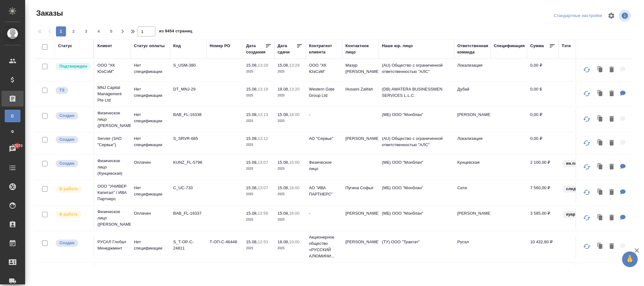 This screenshot has height=286, width=644. What do you see at coordinates (150, 218) in the screenshot?
I see `td: Оплачен` at bounding box center [150, 218].